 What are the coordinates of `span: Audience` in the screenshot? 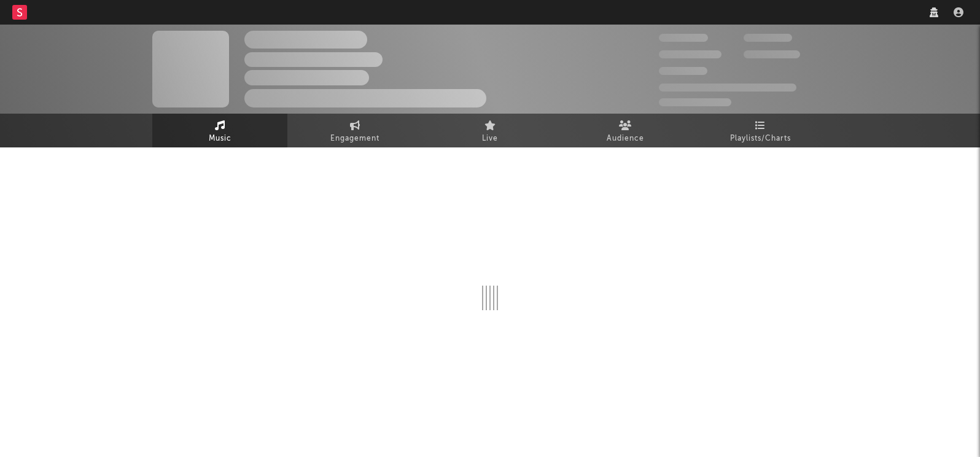 It's located at (625, 139).